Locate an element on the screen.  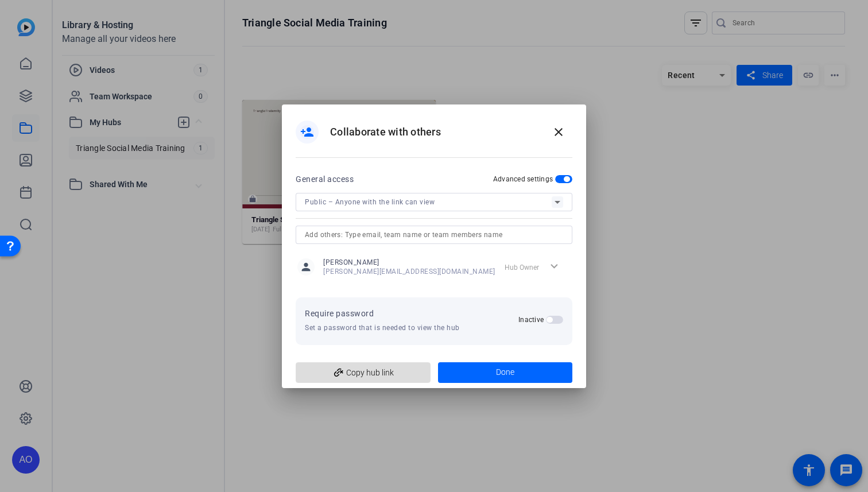
span: Done is located at coordinates (505, 372).